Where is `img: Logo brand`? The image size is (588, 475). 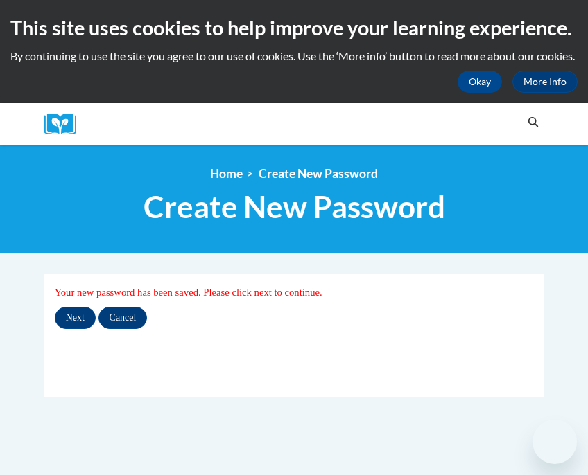 img: Logo brand is located at coordinates (65, 124).